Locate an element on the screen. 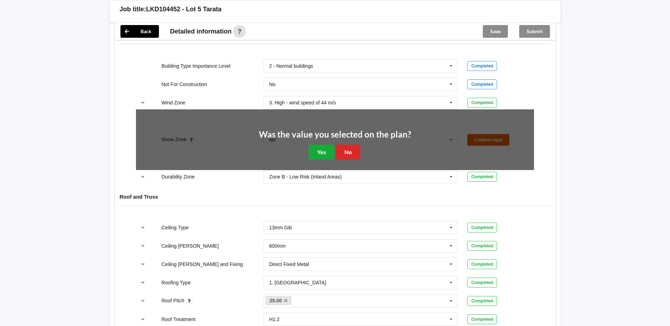 This screenshot has width=670, height=326. div: No is located at coordinates (272, 84).